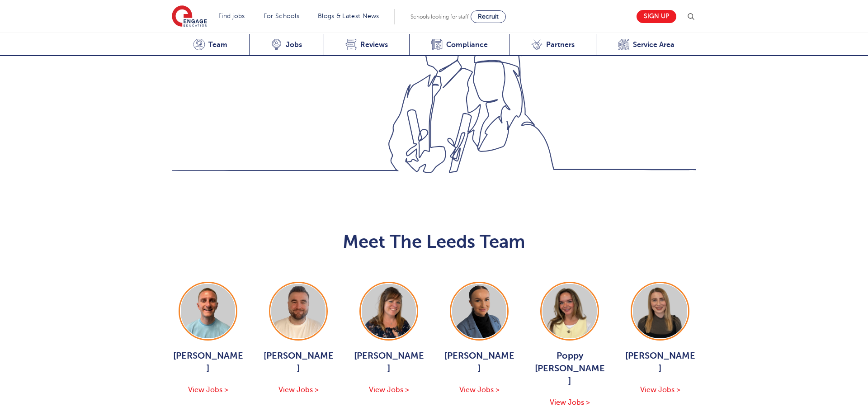  I want to click on span: Service Area, so click(654, 45).